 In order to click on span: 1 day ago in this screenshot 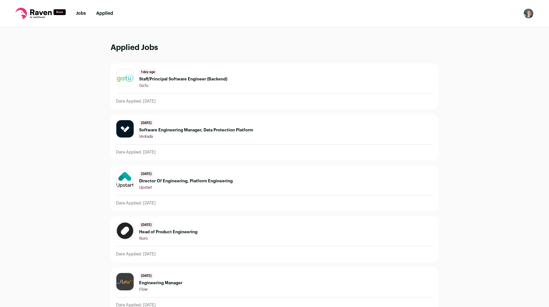, I will do `click(148, 72)`.